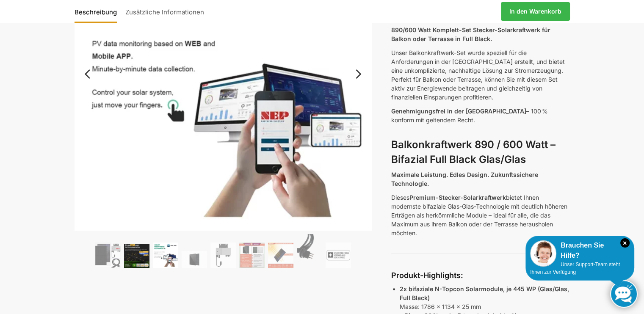 The image size is (644, 314). I want to click on img: Balkonkraftwerk 890/600 Watt bificial Glas/Glas – Bild 3, so click(166, 255).